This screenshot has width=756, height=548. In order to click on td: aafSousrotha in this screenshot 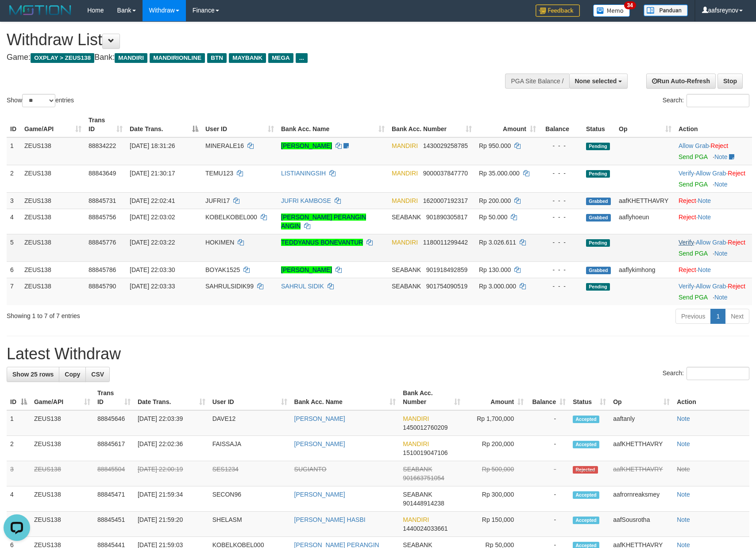, I will do `click(642, 524)`.